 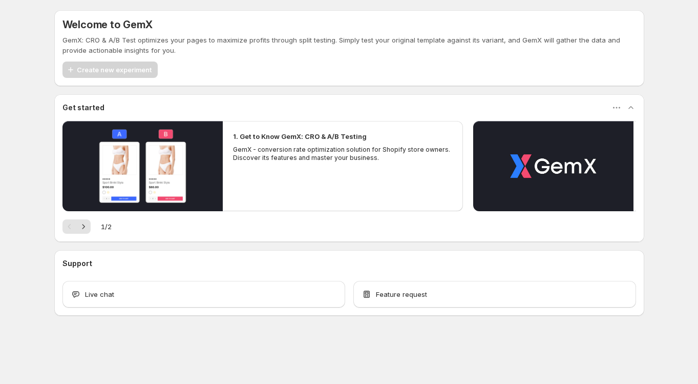 I want to click on button: Next, so click(x=83, y=226).